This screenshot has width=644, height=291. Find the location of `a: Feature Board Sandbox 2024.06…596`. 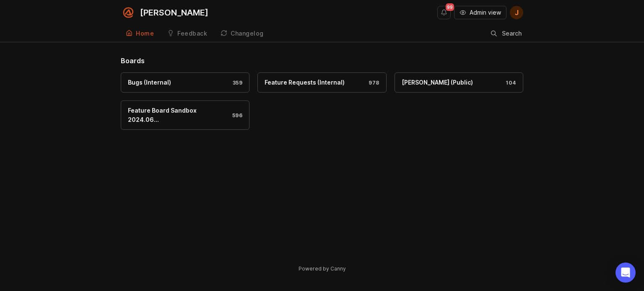

a: Feature Board Sandbox 2024.06…596 is located at coordinates (185, 115).